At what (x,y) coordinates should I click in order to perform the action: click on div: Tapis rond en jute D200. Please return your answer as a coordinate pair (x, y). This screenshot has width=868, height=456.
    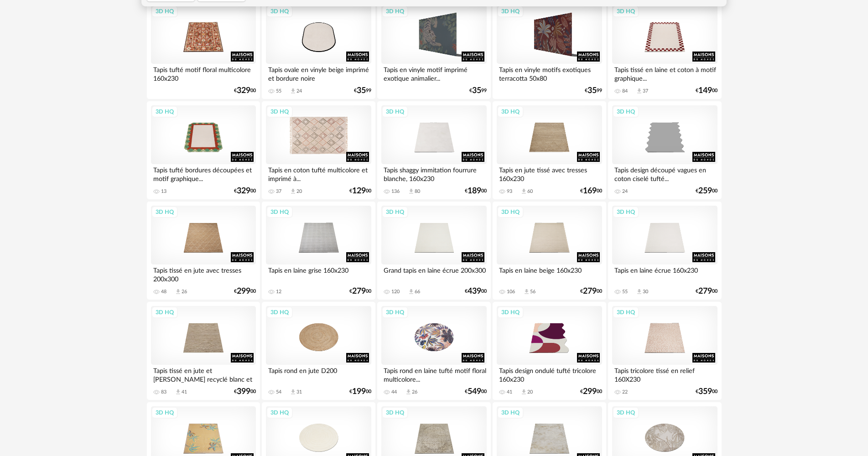
    Looking at the image, I should click on (319, 374).